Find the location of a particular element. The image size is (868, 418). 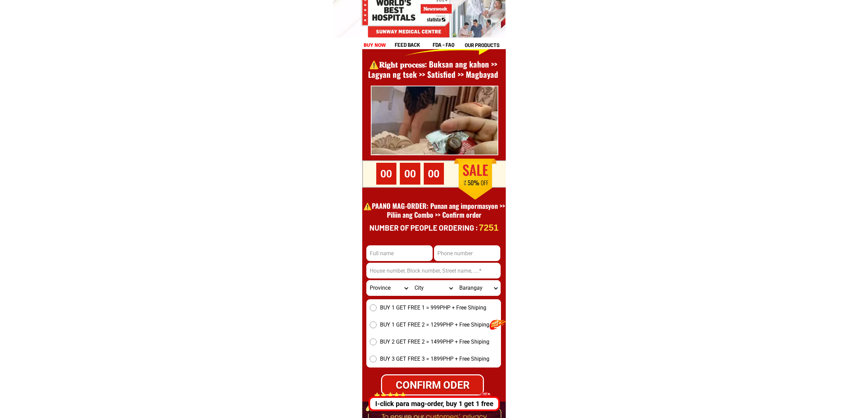

div: CONFIRM ODER is located at coordinates (432, 384).